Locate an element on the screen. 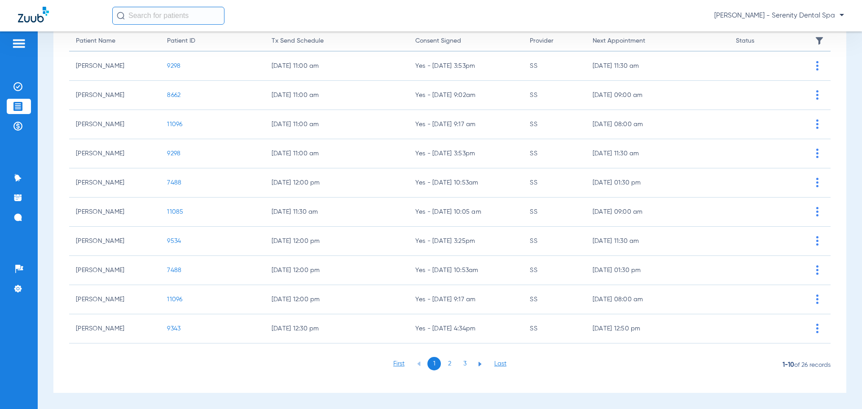 This screenshot has height=409, width=862. img: filter.svg is located at coordinates (819, 41).